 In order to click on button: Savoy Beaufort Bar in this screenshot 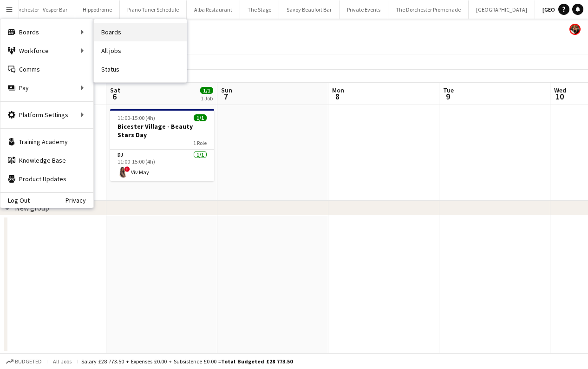, I will do `click(310, 9)`.